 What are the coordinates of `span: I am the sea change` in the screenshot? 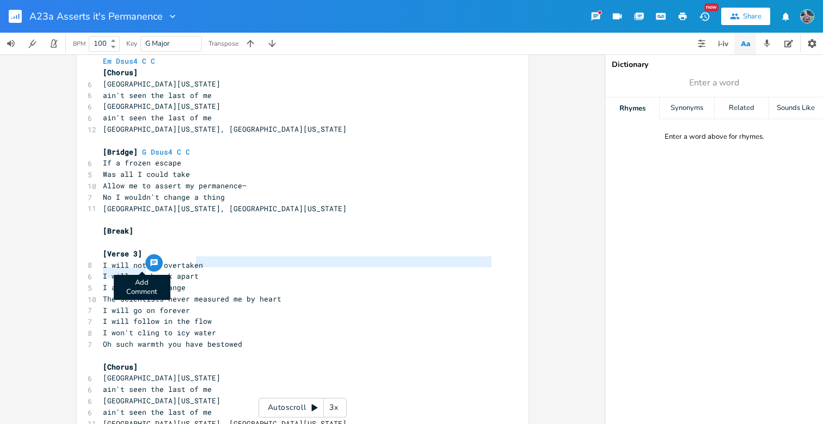 It's located at (144, 287).